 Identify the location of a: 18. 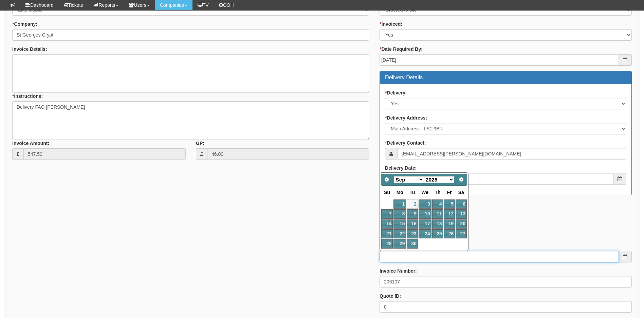
(437, 224).